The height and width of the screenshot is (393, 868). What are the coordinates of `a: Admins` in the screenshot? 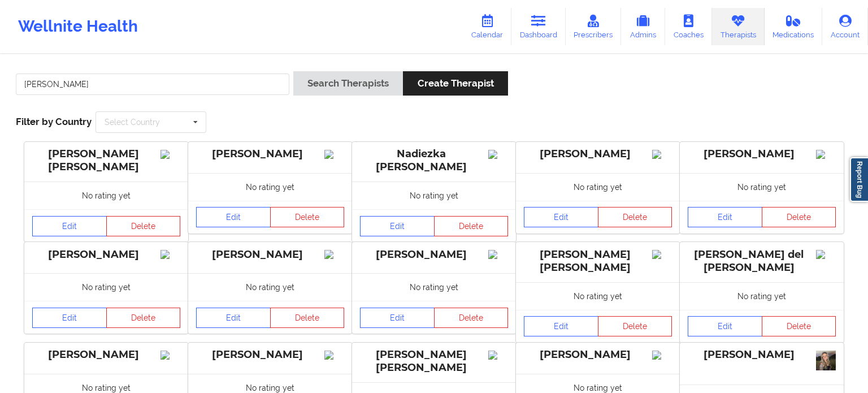 It's located at (643, 26).